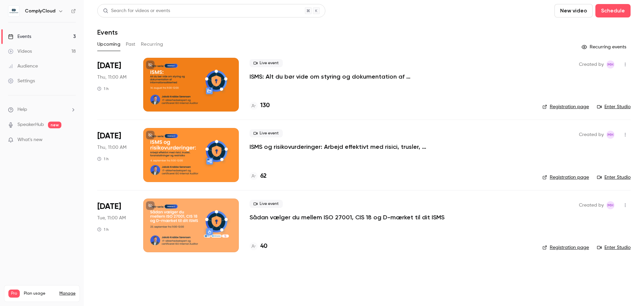  I want to click on a: ISMS og risikovurderinger: Arbejd effektivt med risici, trusler, foranstaltninger og restrisiko, so click(350, 147).